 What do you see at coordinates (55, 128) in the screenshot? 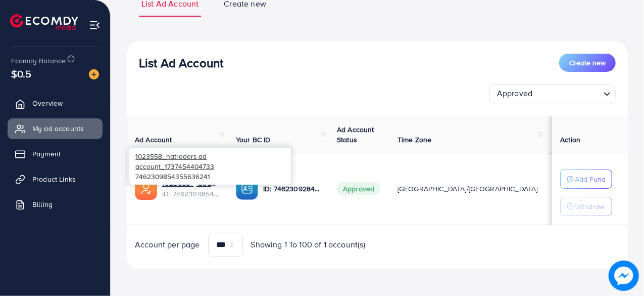
I see `a: My ad accounts` at bounding box center [55, 128].